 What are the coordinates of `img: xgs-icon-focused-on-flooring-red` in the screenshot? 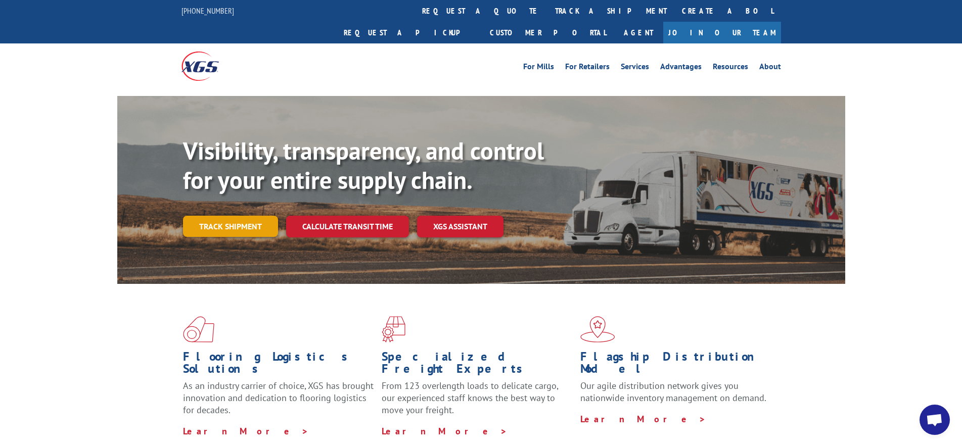 It's located at (393, 329).